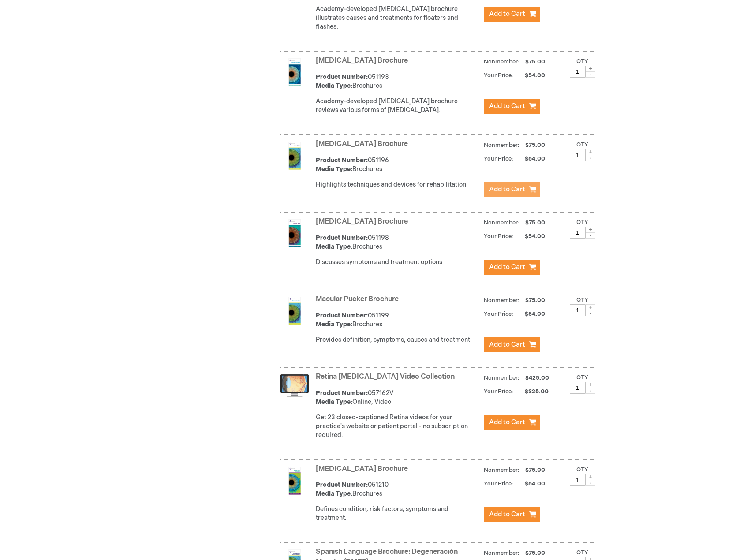  I want to click on div: 051193 Brochures, so click(397, 82).